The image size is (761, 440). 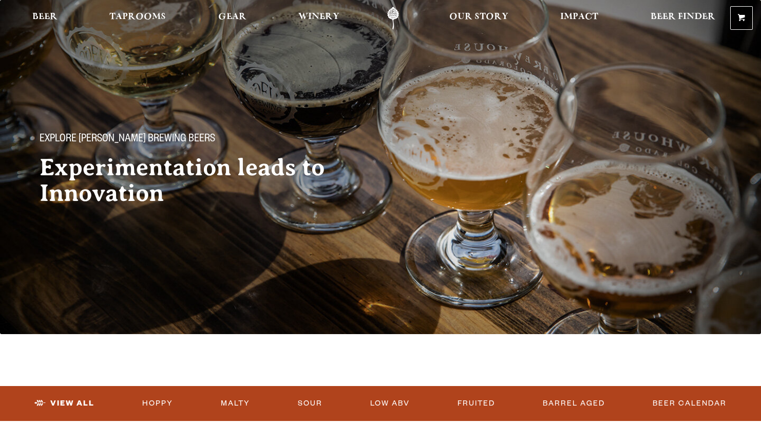 I want to click on a: Barrel Aged, so click(x=574, y=403).